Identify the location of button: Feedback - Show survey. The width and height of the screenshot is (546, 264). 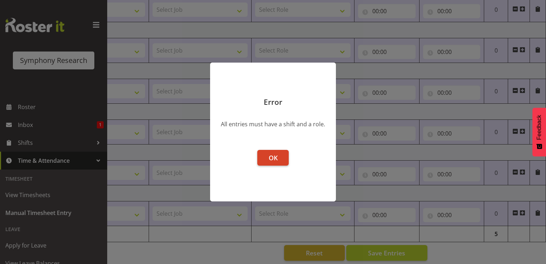
(539, 132).